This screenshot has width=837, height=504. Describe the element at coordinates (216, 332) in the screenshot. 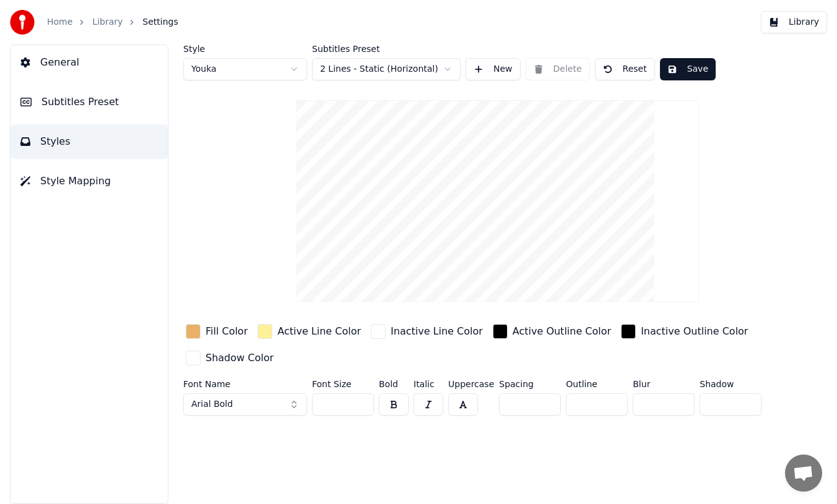

I see `button: Fill Color` at that location.